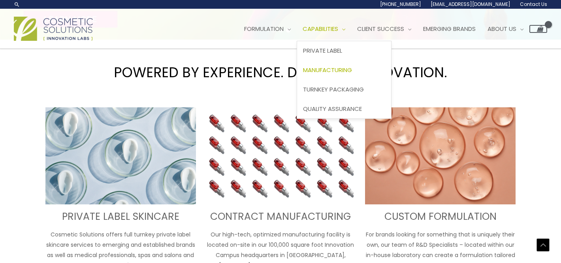  I want to click on a: About Us, so click(506, 29).